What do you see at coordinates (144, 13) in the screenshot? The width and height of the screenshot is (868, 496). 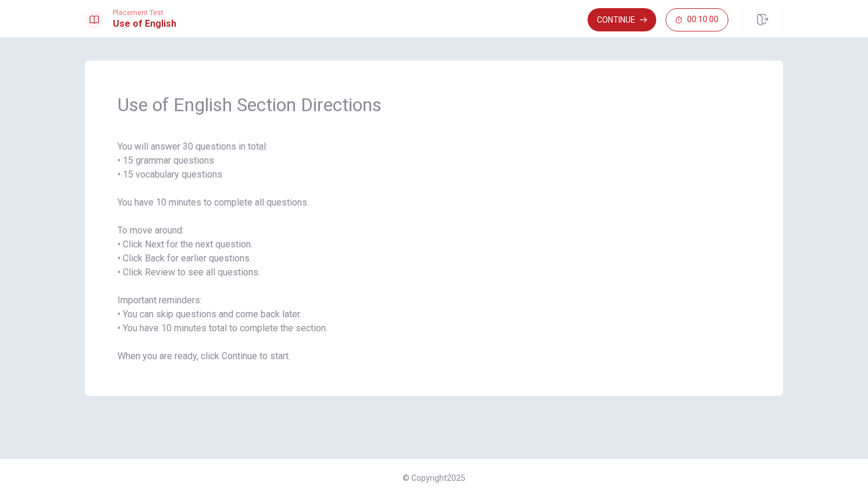 I see `span: Placement Test` at bounding box center [144, 13].